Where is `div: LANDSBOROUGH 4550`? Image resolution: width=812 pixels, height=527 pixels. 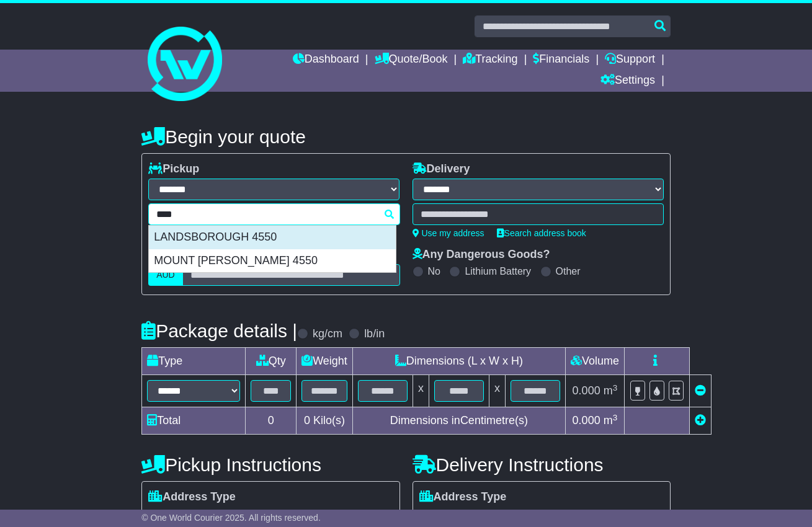 div: LANDSBOROUGH 4550 is located at coordinates (272, 238).